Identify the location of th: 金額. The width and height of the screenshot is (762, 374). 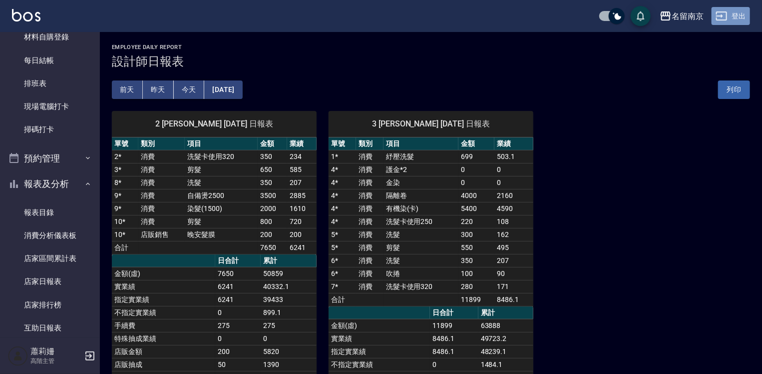
(272, 144).